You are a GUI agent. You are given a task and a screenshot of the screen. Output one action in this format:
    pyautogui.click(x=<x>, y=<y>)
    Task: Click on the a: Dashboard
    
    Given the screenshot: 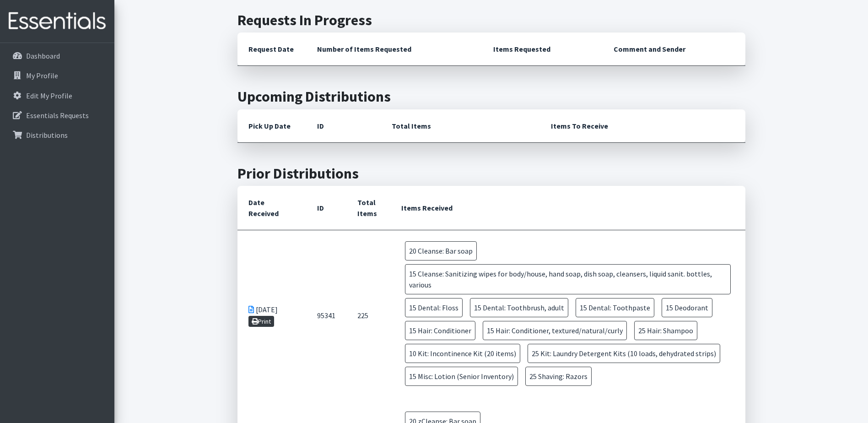 What is the action you would take?
    pyautogui.click(x=57, y=56)
    